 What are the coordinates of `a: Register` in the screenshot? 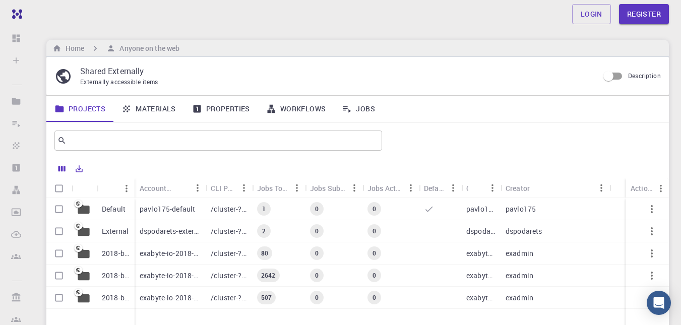 It's located at (644, 14).